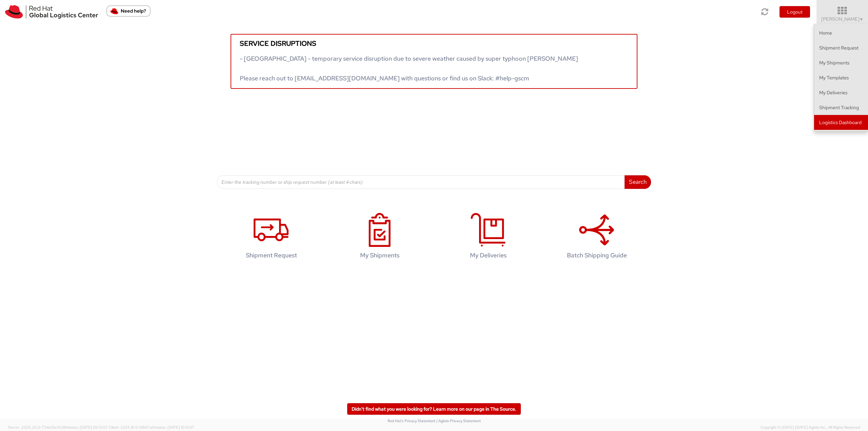 Image resolution: width=868 pixels, height=431 pixels. What do you see at coordinates (841, 122) in the screenshot?
I see `a: Logistics Dashboard` at bounding box center [841, 122].